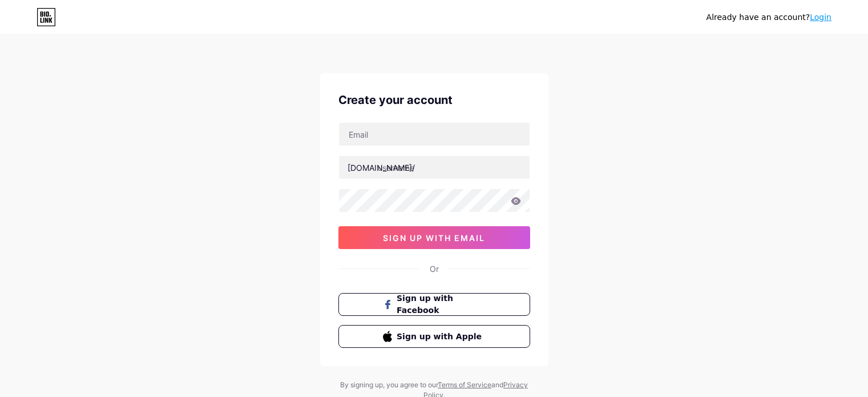  Describe the element at coordinates (441, 336) in the screenshot. I see `span: Sign up with Apple` at that location.